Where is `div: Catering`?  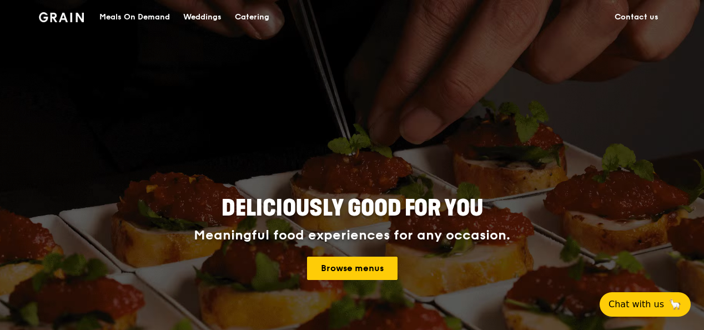
div: Catering is located at coordinates (252, 17).